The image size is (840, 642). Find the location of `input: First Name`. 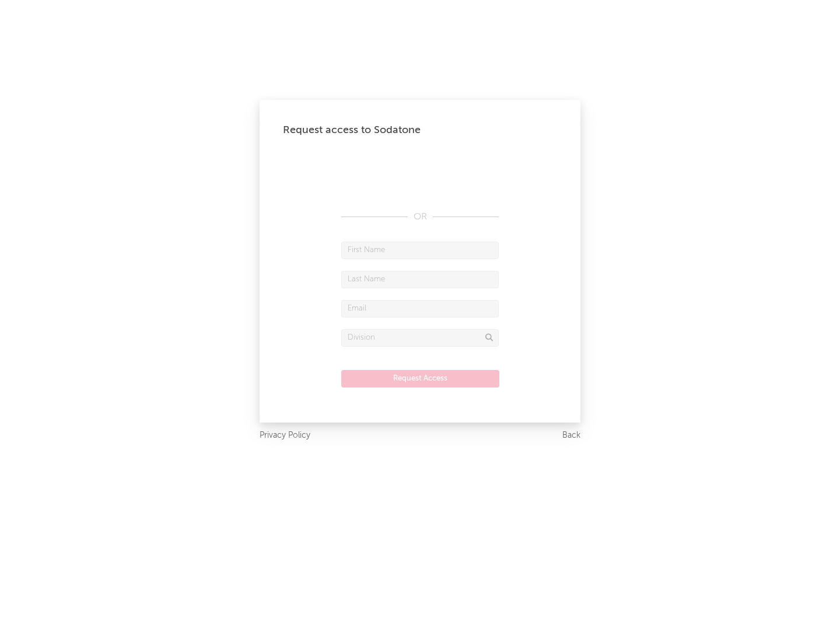

input: First Name is located at coordinates (420, 251).